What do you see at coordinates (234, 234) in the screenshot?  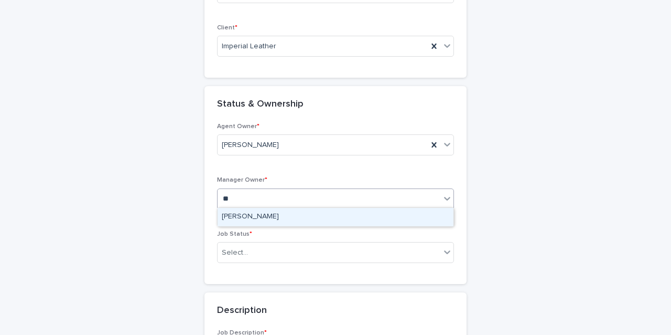 I see `span: Job Status` at bounding box center [234, 234].